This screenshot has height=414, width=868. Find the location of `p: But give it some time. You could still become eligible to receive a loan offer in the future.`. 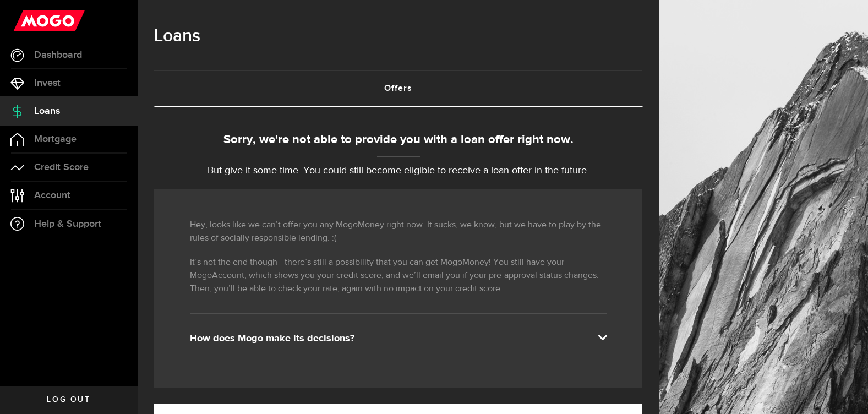

p: But give it some time. You could still become eligible to receive a loan offer in the future. is located at coordinates (398, 170).